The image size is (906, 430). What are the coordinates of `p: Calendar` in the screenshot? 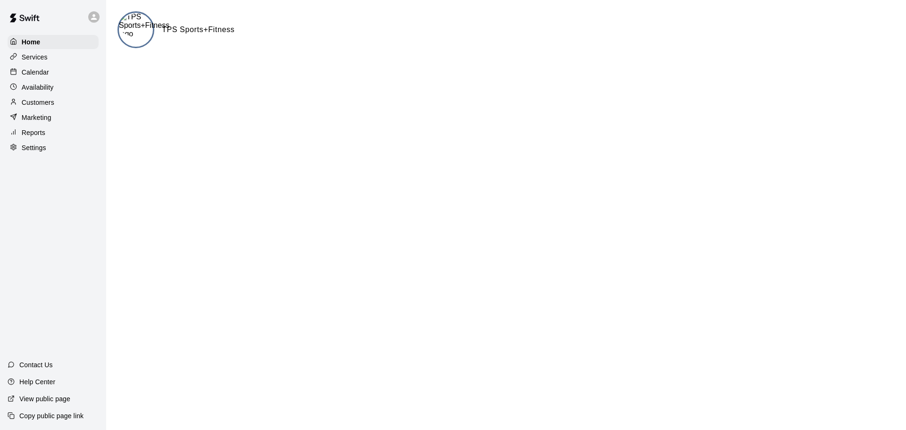 It's located at (35, 72).